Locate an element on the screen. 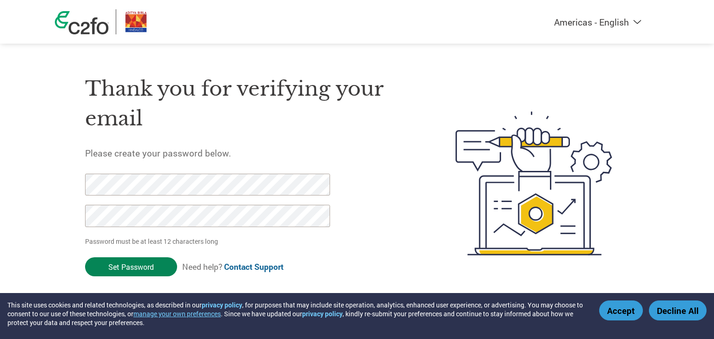 The width and height of the screenshot is (714, 339). input: Set Password is located at coordinates (131, 267).